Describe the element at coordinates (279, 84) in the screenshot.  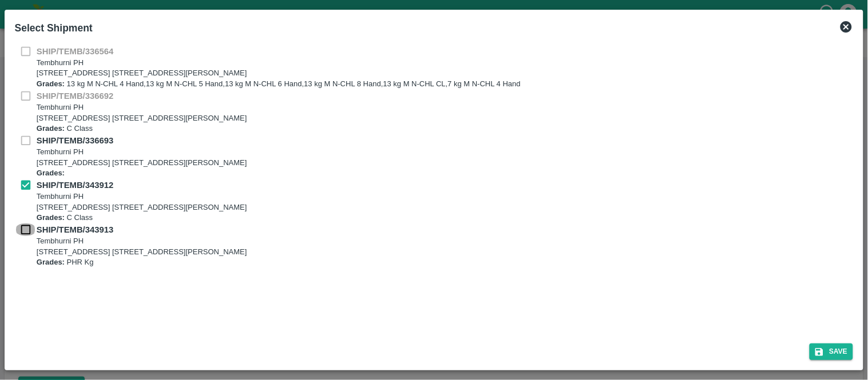
I see `p: 13 kg M N-CHL 4 Hand,13 kg M N-CHL 5 Hand,13 kg M N-CHL 6 Hand,13 kg M N-CHL 8 Hand,13 kg M N-CHL...` at that location.